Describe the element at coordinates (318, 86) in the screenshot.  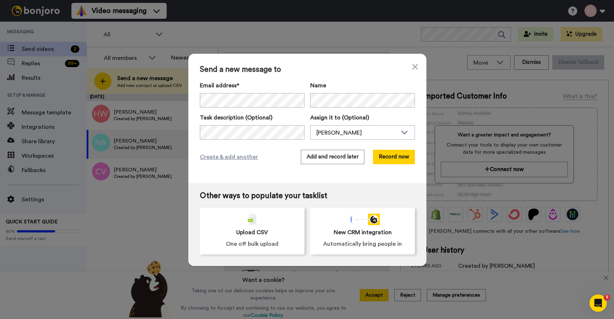
I see `span: Name` at that location.